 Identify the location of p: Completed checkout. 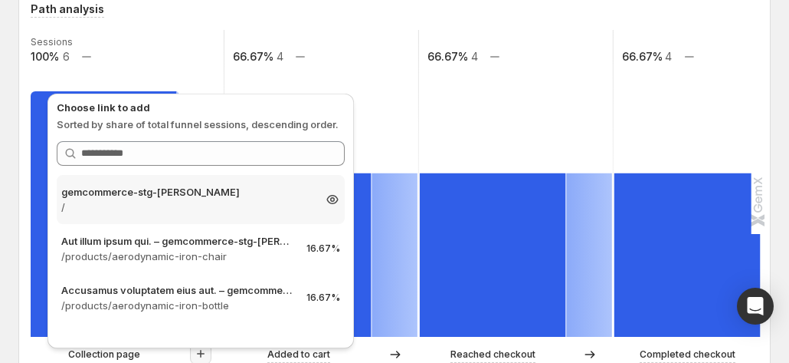
(687, 354).